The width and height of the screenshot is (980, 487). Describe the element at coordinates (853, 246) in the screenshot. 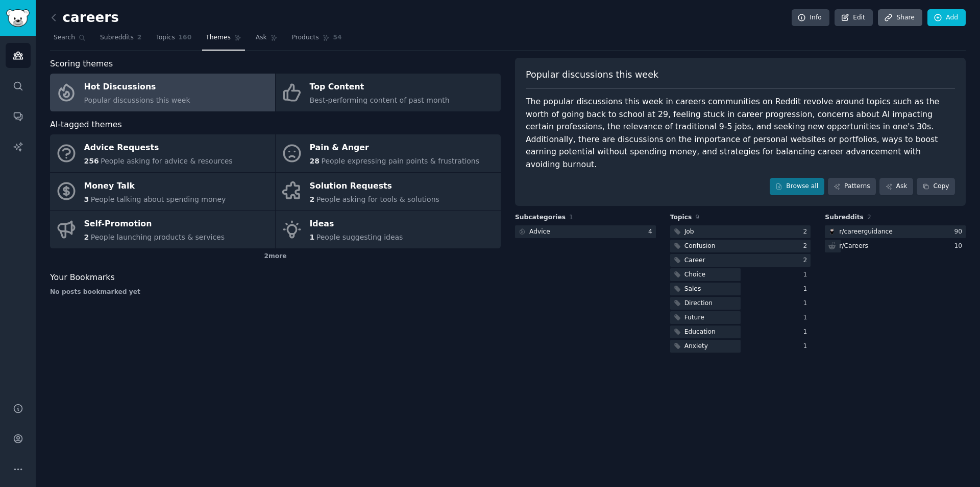

I see `div: r/ Careers` at that location.